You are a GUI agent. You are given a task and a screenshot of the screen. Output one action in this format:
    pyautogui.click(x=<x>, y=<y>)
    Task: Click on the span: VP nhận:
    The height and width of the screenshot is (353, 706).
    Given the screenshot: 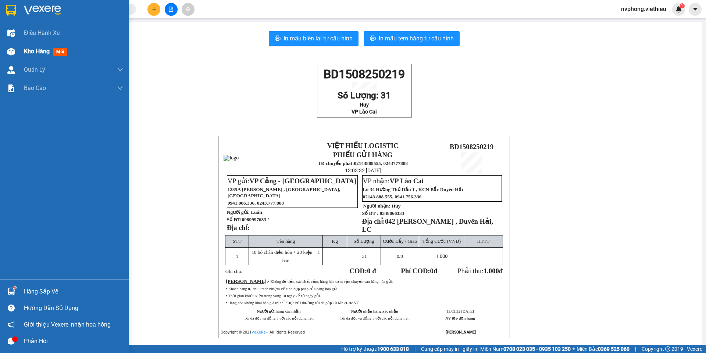 What is the action you would take?
    pyautogui.click(x=393, y=181)
    